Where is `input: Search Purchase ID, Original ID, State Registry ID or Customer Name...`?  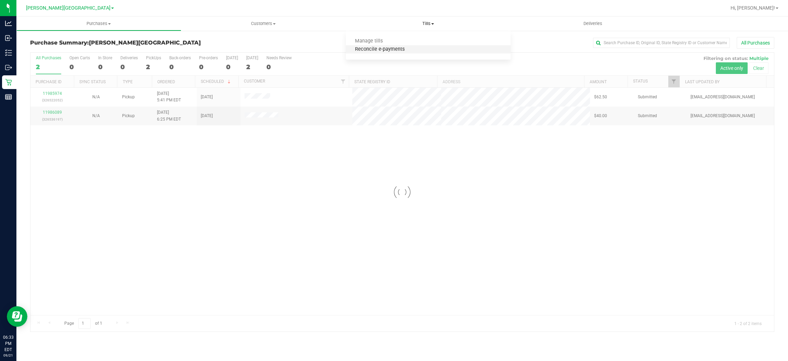
input: Search Purchase ID, Original ID, State Registry ID or Customer Name... is located at coordinates (662, 43).